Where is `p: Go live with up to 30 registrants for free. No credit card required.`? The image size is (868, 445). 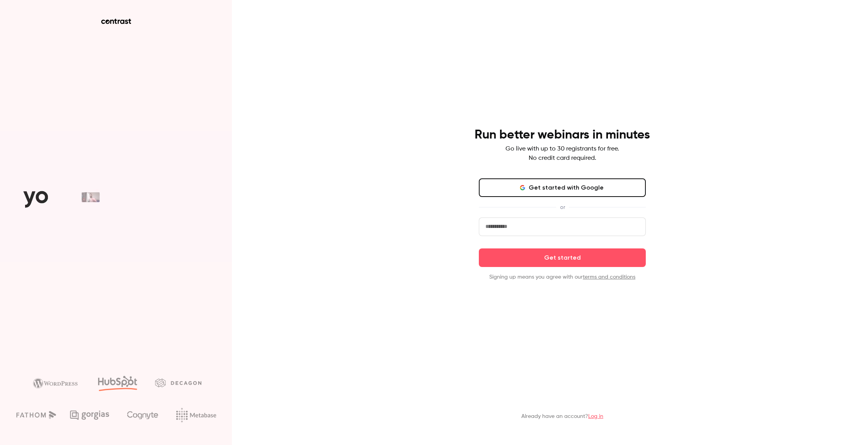
p: Go live with up to 30 registrants for free. No credit card required. is located at coordinates (562, 153).